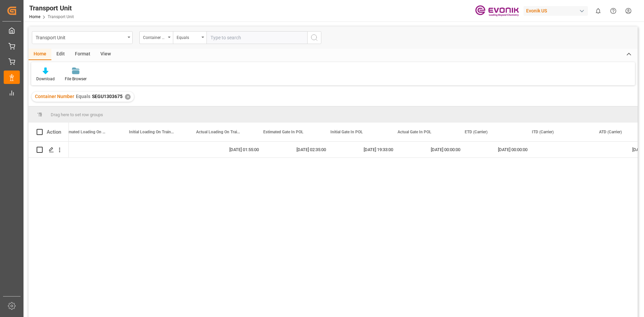  I want to click on span: Drag here to set row groups, so click(77, 114).